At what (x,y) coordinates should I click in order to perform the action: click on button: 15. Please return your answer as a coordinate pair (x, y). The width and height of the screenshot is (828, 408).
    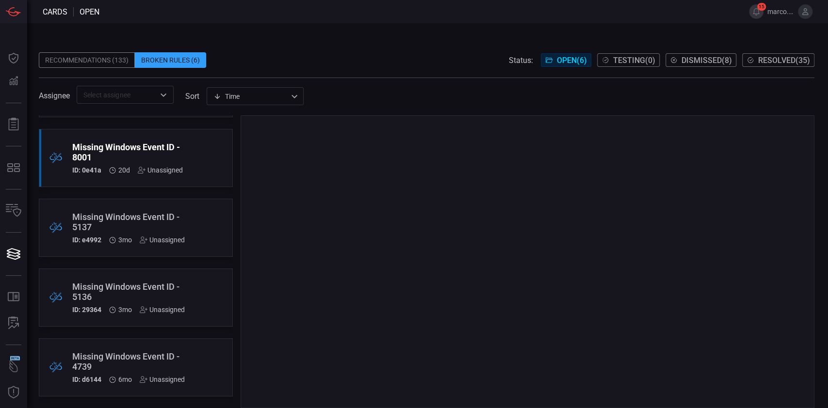
    Looking at the image, I should click on (756, 12).